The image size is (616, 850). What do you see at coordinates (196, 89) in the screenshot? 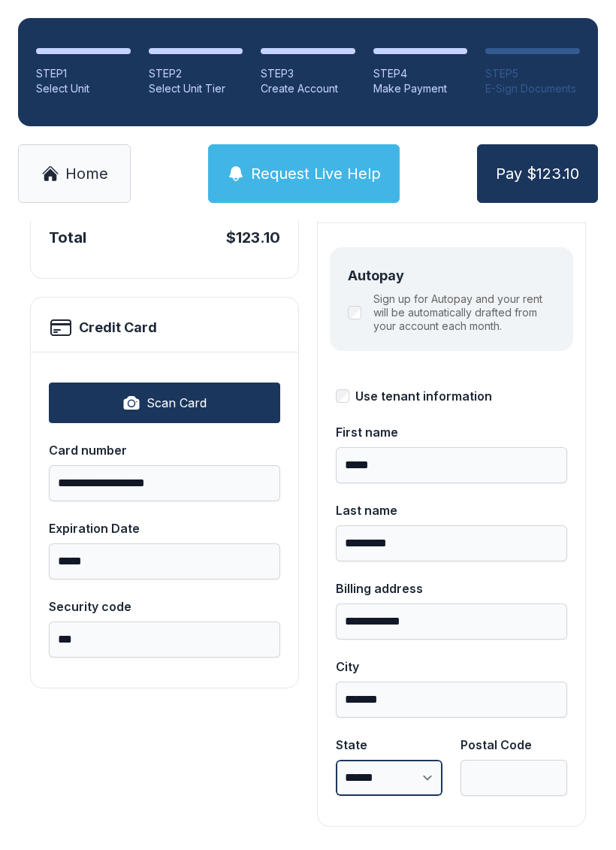
I see `div: Select Unit Tier` at bounding box center [196, 89].